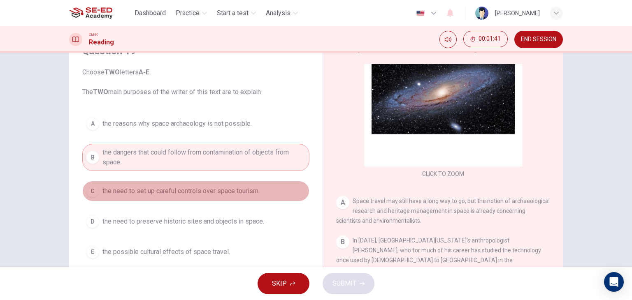 Image resolution: width=632 pixels, height=300 pixels. What do you see at coordinates (490, 39) in the screenshot?
I see `span: 00:01:41` at bounding box center [490, 39].